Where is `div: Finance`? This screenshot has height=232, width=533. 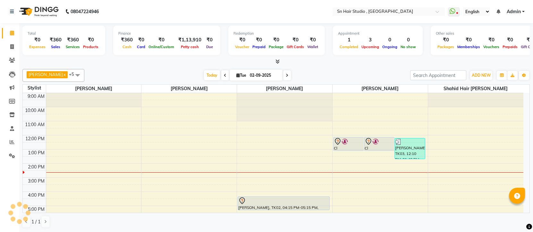 div: Finance is located at coordinates (167, 33).